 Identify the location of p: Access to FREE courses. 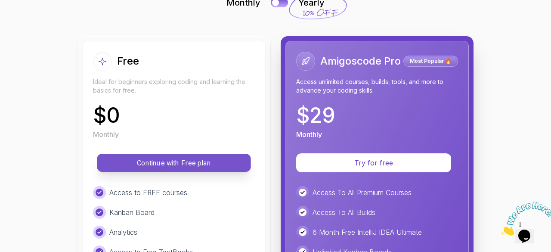
(148, 192).